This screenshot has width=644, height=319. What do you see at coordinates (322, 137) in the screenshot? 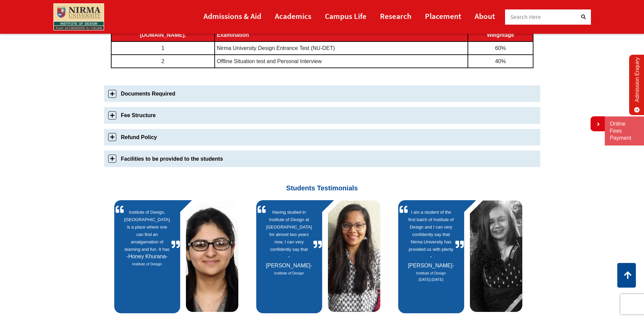
I see `a: Refund Policy` at bounding box center [322, 137].